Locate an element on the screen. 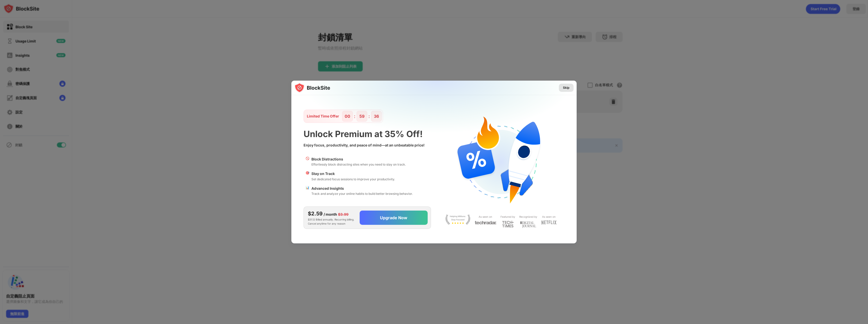  div: Track and analyze your online habits to build better browsing behavior. is located at coordinates (362, 193).